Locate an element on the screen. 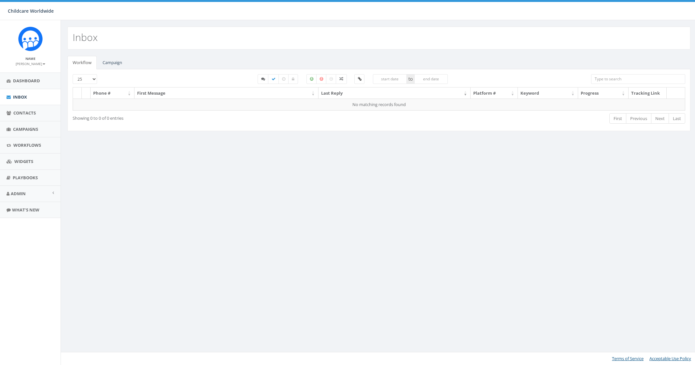 This screenshot has width=695, height=365. th: Last Reply: activate to sort column ascending is located at coordinates (394, 93).